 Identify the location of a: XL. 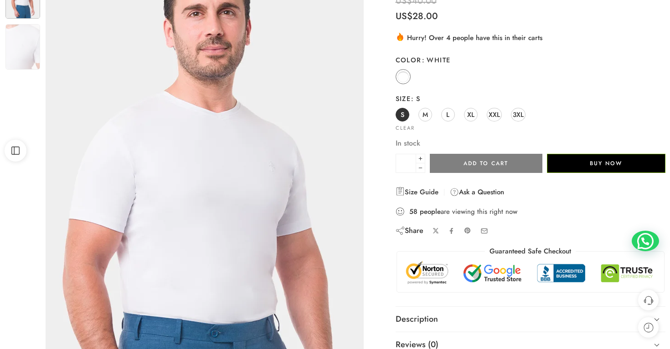
(471, 115).